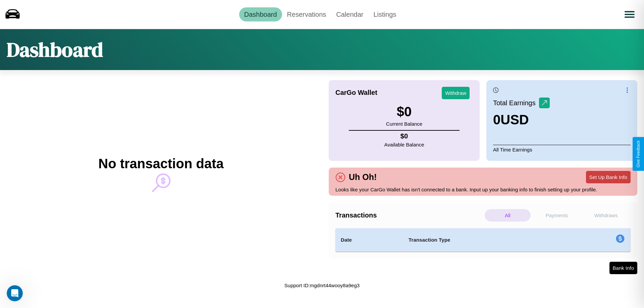 The image size is (644, 308). What do you see at coordinates (562, 149) in the screenshot?
I see `p: All Time Earnings` at bounding box center [562, 149].